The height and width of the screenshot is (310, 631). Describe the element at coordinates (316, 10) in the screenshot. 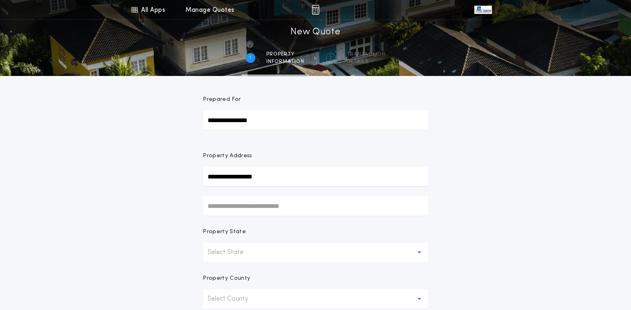

I see `img: img` at that location.